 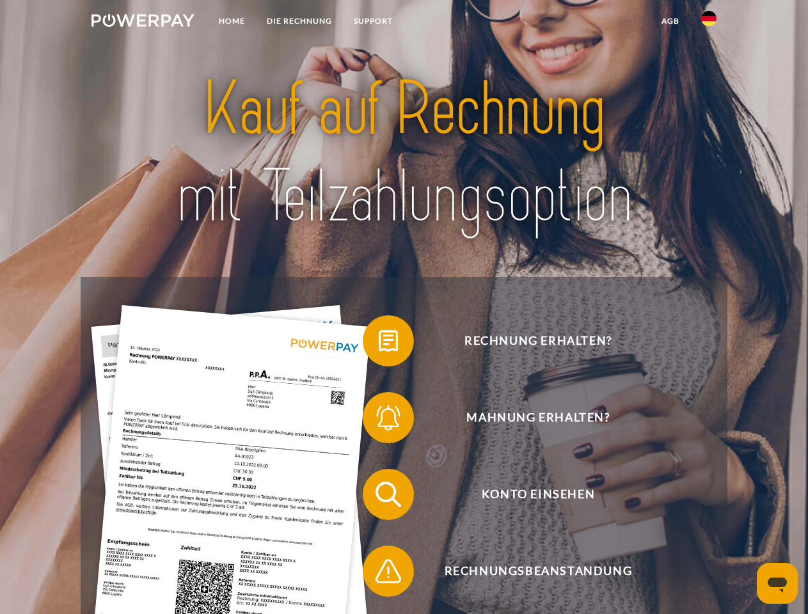 I want to click on a: Home, so click(x=232, y=21).